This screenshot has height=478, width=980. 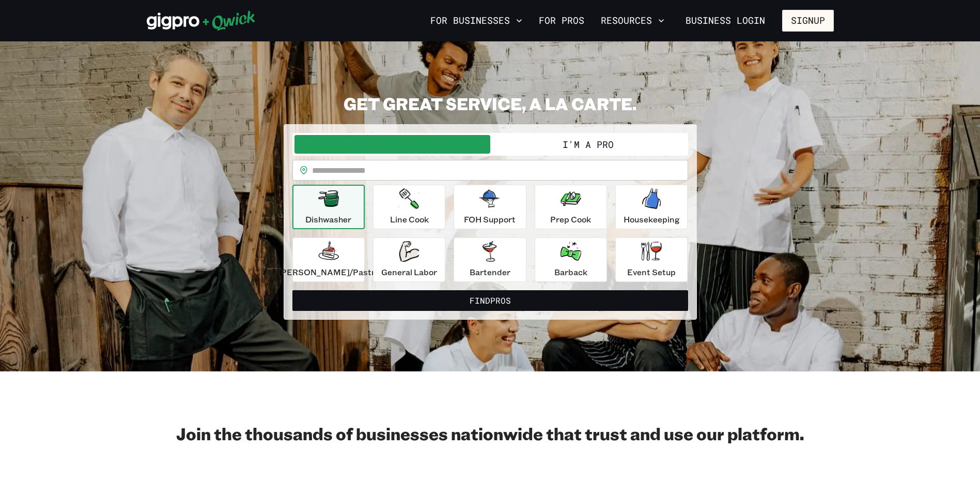 What do you see at coordinates (409, 219) in the screenshot?
I see `p: Line Cook` at bounding box center [409, 219].